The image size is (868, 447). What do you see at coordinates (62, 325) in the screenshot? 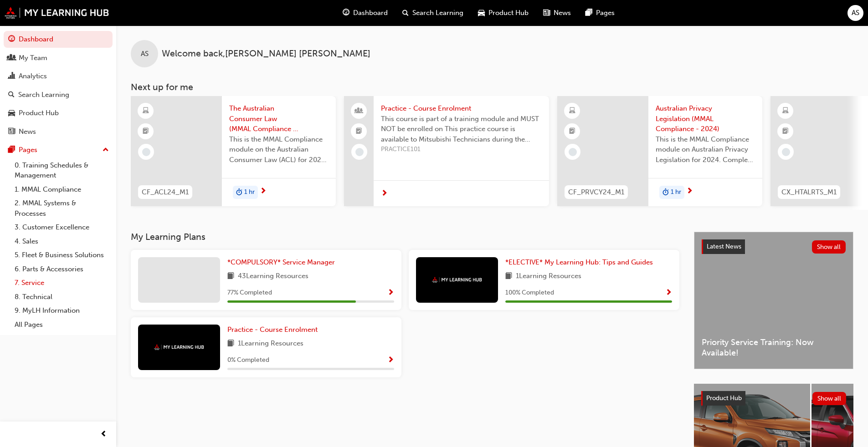
I see `a: All Pages` at bounding box center [62, 325].